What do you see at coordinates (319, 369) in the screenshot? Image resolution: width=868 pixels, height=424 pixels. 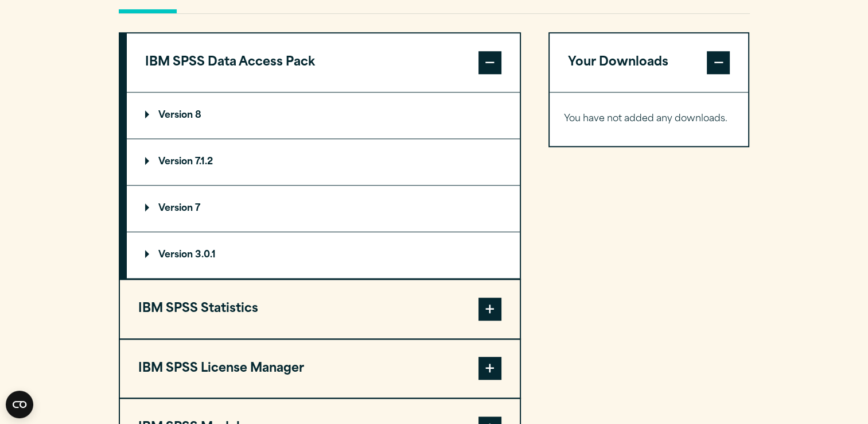 I see `button: IBM SPSS License Manager` at bounding box center [319, 369].